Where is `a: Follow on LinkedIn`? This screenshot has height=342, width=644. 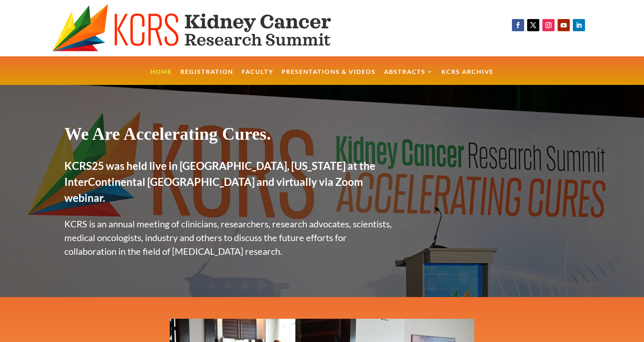 a: Follow on LinkedIn is located at coordinates (579, 25).